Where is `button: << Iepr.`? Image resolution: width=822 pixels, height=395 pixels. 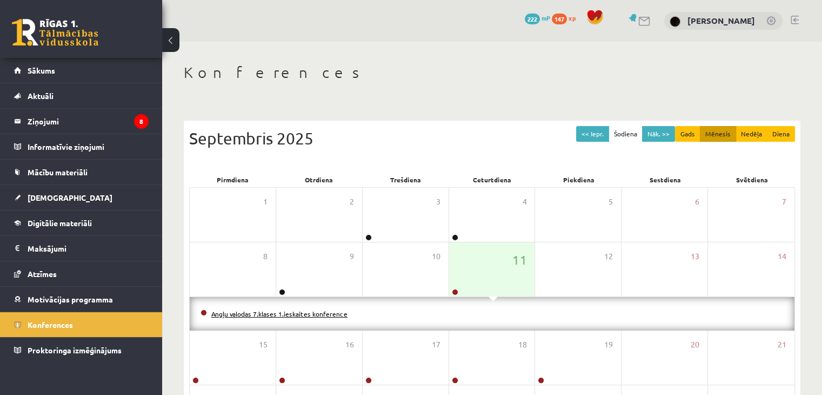
button: << Iepr. is located at coordinates (593, 134).